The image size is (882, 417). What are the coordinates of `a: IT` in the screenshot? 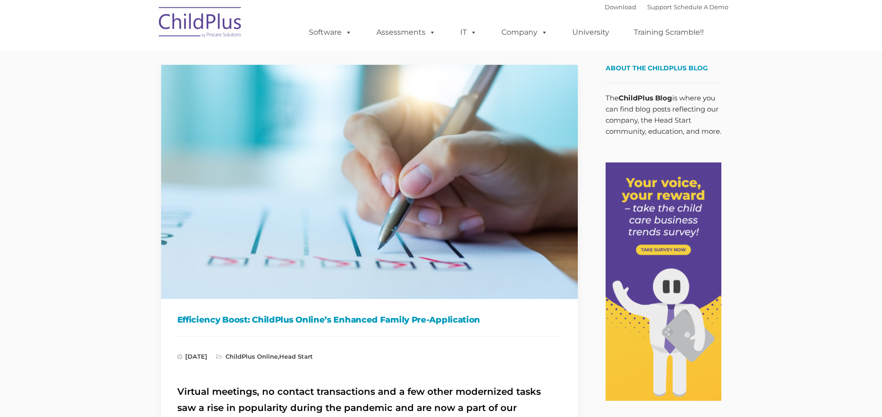 It's located at (468, 32).